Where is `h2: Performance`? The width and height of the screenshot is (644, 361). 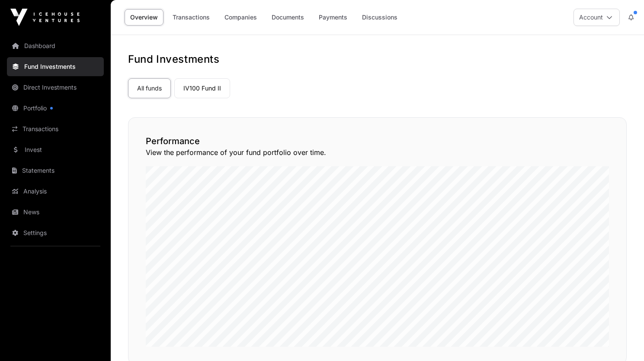
h2: Performance is located at coordinates (377, 141).